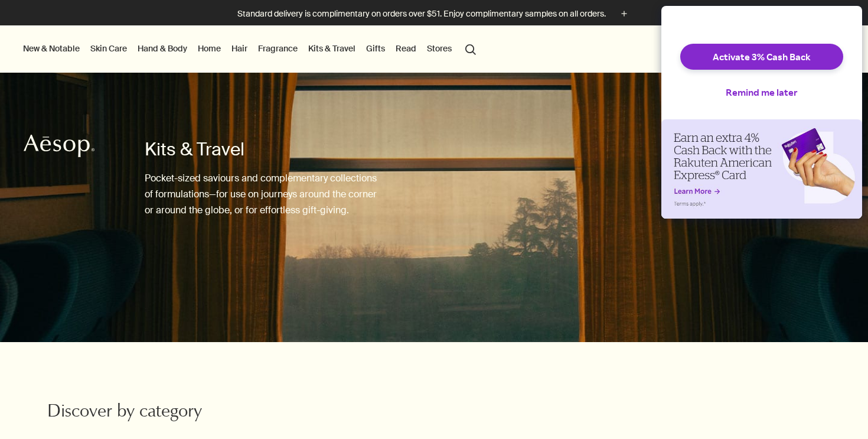 The height and width of the screenshot is (439, 868). What do you see at coordinates (421, 13) in the screenshot?
I see `p: Standard delivery is complimentary on orders over $51. Enjoy complimentary samples on all orders.` at bounding box center [421, 13].